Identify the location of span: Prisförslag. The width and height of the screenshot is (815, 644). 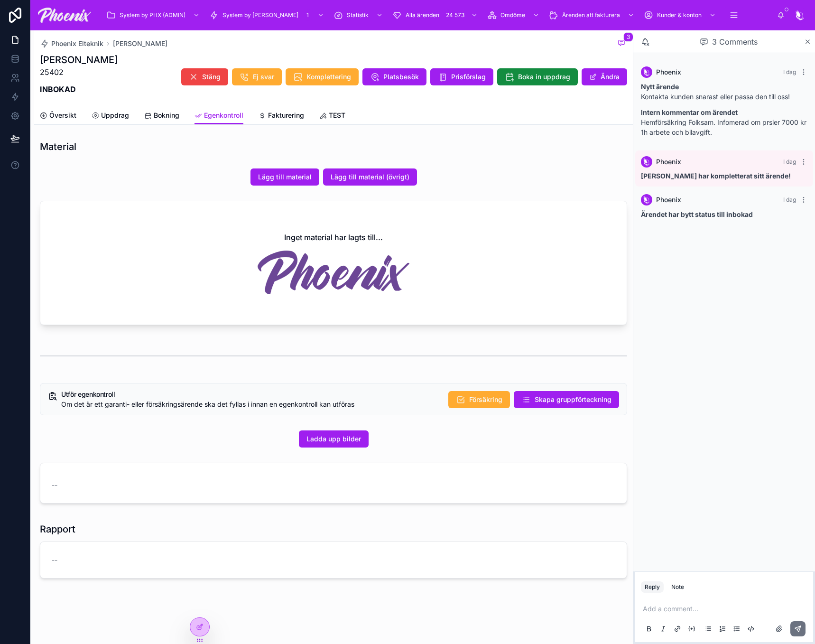
(468, 77).